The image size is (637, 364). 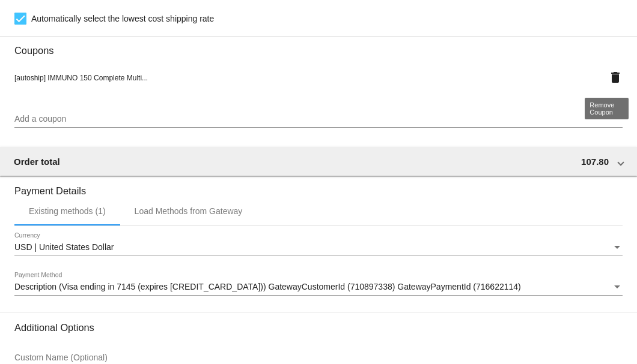 What do you see at coordinates (318, 187) in the screenshot?
I see `h3: Payment Details` at bounding box center [318, 187].